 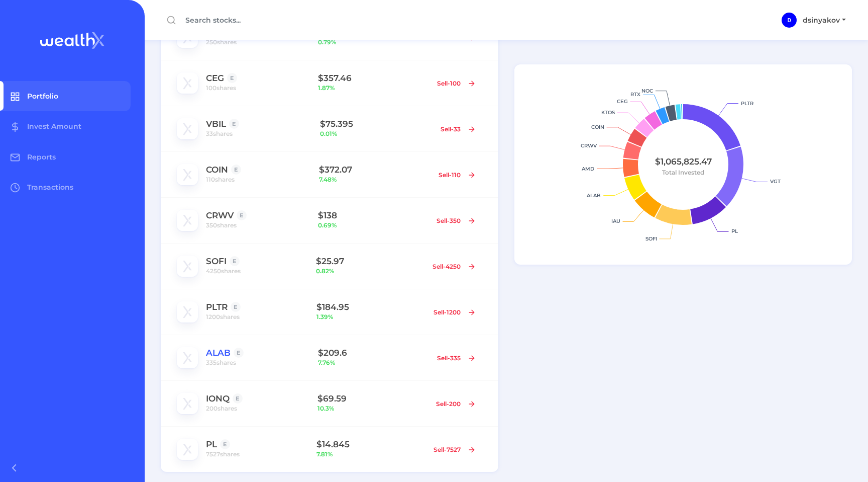 What do you see at coordinates (41, 157) in the screenshot?
I see `span: Reports` at bounding box center [41, 157].